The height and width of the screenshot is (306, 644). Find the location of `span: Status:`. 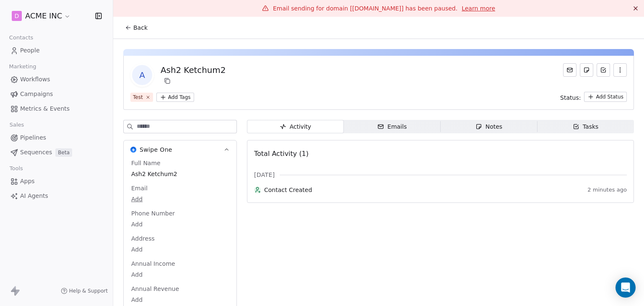

span: Status: is located at coordinates (570, 97).